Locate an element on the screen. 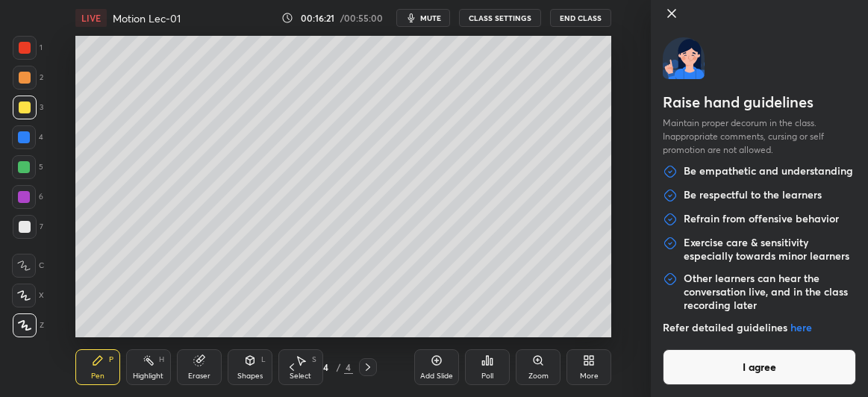 The image size is (868, 397). a: here is located at coordinates (801, 327).